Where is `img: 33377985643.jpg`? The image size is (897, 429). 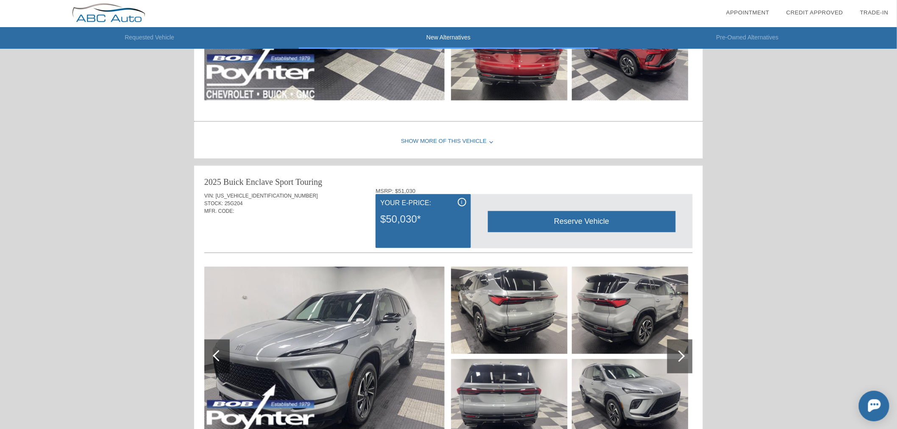 img: 33377985643.jpg is located at coordinates (630, 310).